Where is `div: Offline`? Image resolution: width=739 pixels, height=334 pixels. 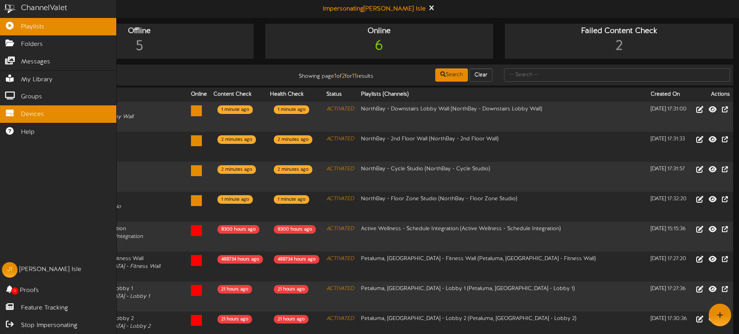 div: Offline is located at coordinates (139, 31).